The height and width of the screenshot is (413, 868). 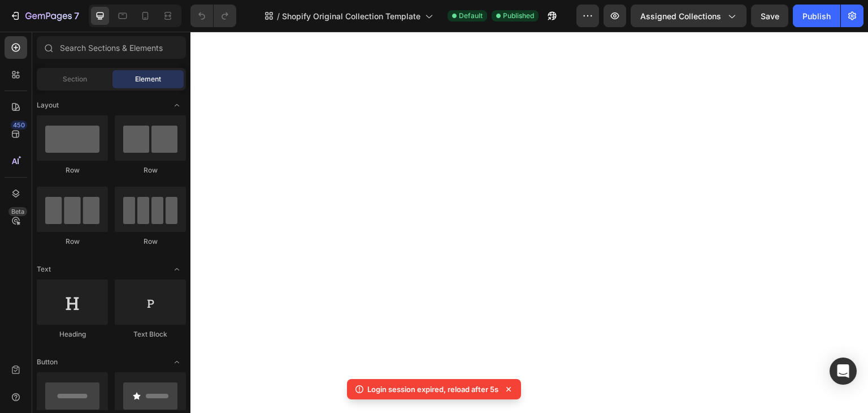 I want to click on p: Login session expired, reload after 5s, so click(x=433, y=389).